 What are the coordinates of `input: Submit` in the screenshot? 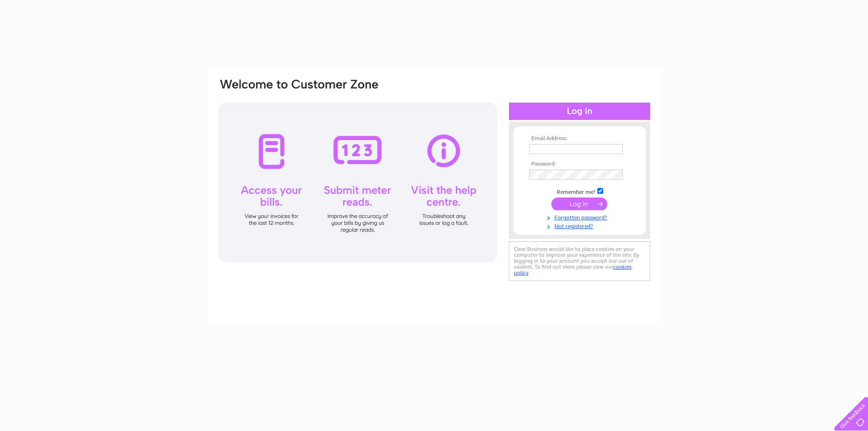 It's located at (579, 204).